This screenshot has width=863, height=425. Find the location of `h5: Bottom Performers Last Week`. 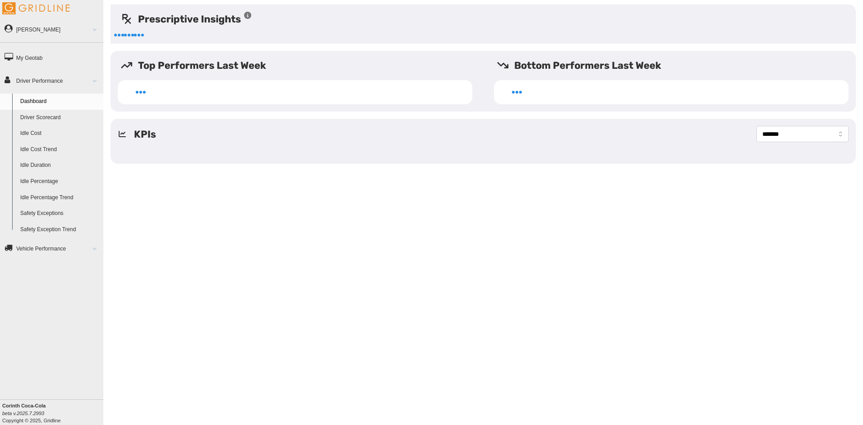

h5: Bottom Performers Last Week is located at coordinates (676, 65).